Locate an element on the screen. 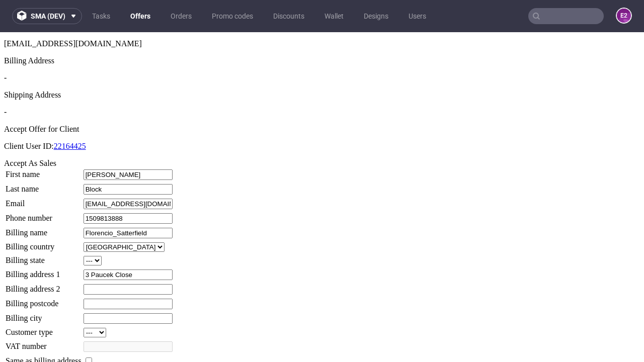 The width and height of the screenshot is (644, 362). a: Wallet is located at coordinates (334, 16).